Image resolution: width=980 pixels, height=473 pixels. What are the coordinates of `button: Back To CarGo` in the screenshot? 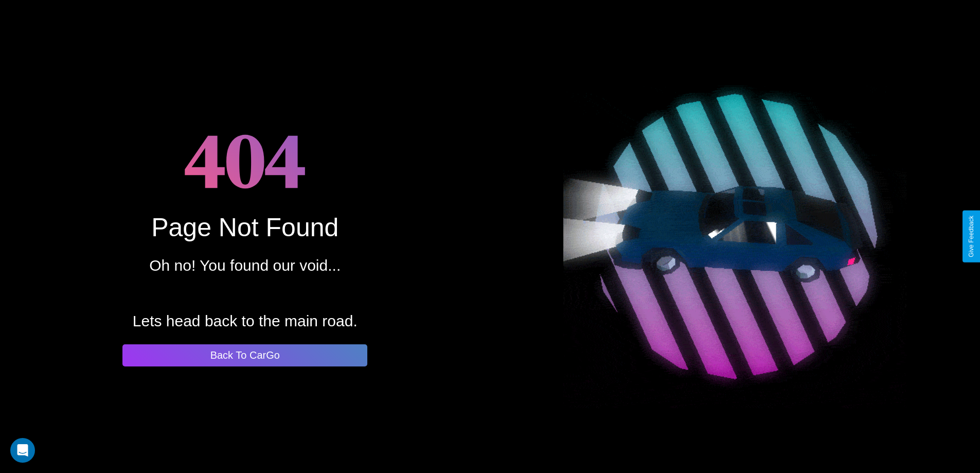 It's located at (245, 355).